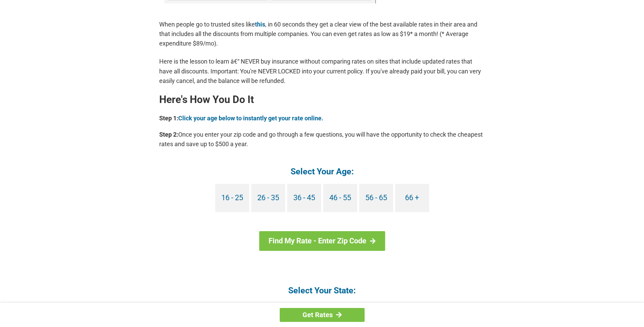 The image size is (644, 327). What do you see at coordinates (322, 100) in the screenshot?
I see `h2: Here's How You Do It` at bounding box center [322, 100].